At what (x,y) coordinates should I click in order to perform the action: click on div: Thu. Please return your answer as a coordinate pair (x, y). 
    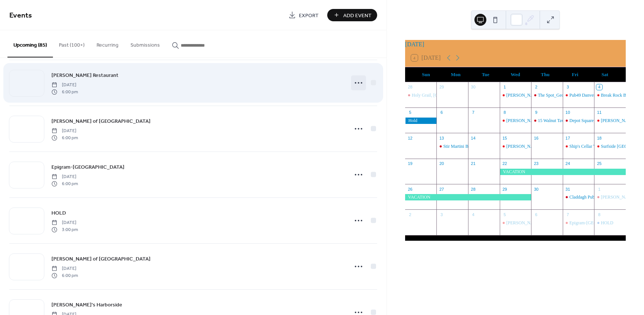
    Looking at the image, I should click on (545, 74).